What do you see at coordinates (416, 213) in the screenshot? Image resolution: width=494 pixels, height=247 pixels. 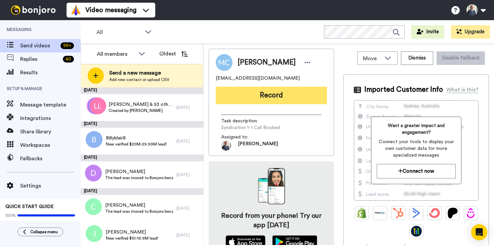 I see `img: ActiveCampaign` at bounding box center [416, 213].